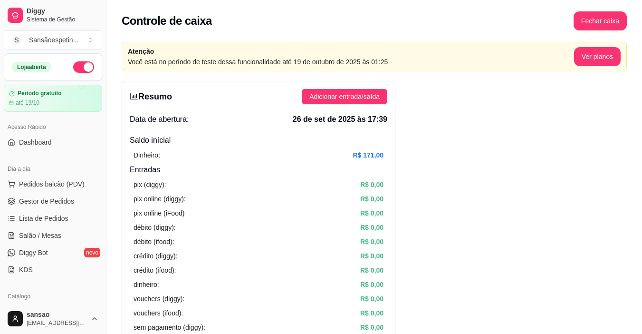 The height and width of the screenshot is (334, 642). What do you see at coordinates (62, 11) in the screenshot?
I see `span: Diggy` at bounding box center [62, 11].